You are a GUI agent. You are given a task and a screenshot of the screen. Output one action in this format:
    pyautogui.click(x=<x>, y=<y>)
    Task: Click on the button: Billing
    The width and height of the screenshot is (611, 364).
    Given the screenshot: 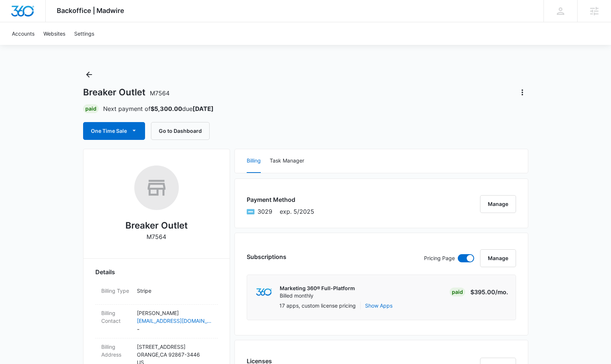 What is the action you would take?
    pyautogui.click(x=254, y=161)
    